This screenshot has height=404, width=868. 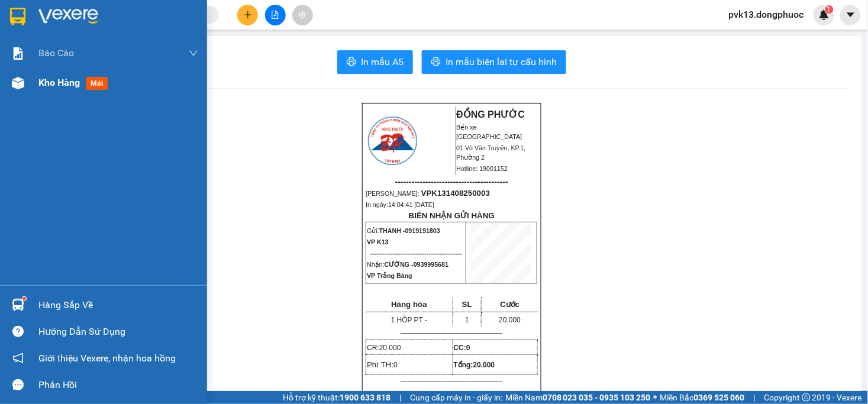 What do you see at coordinates (18, 384) in the screenshot?
I see `span: message` at bounding box center [18, 384].